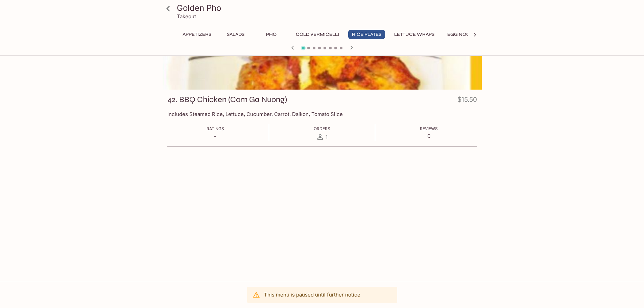  I want to click on button: Lettuce Wraps, so click(414, 34).